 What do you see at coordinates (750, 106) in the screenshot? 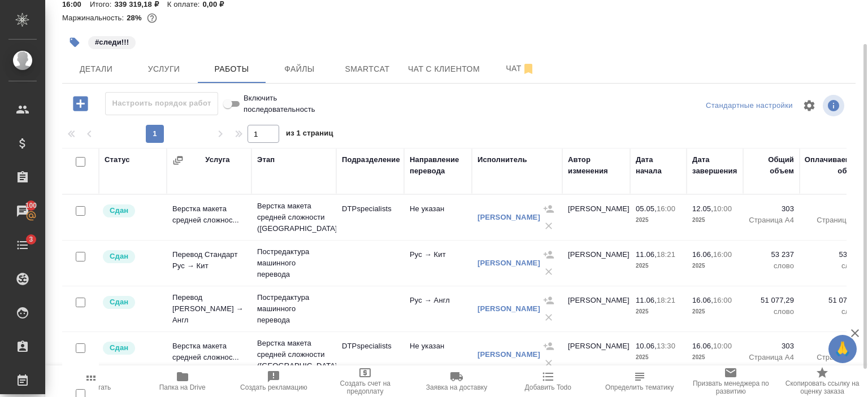
I see `div: split button` at bounding box center [750, 106].